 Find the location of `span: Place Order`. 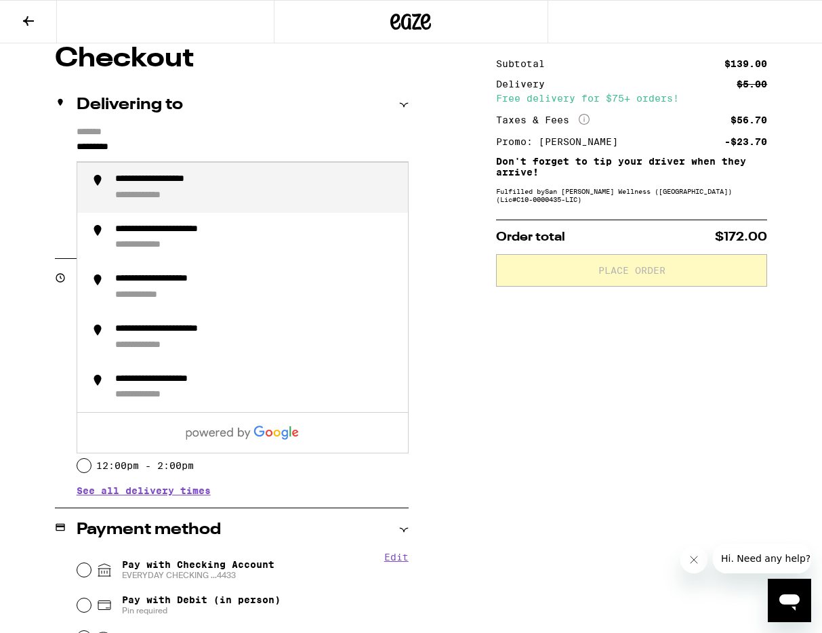

span: Place Order is located at coordinates (632, 270).